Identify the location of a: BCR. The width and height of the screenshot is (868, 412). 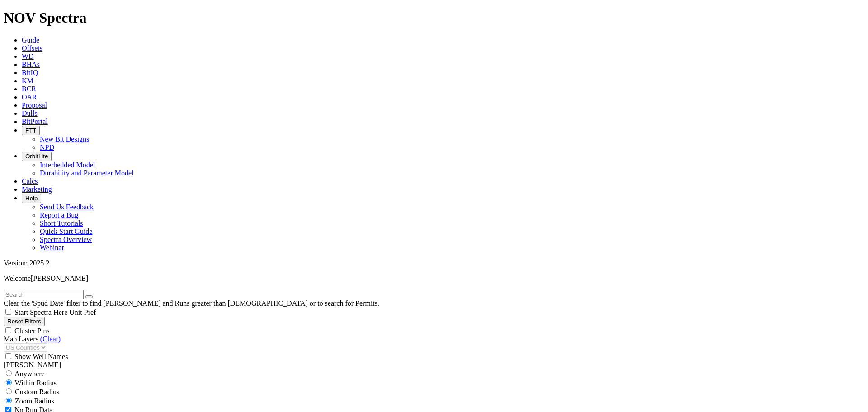
(29, 89).